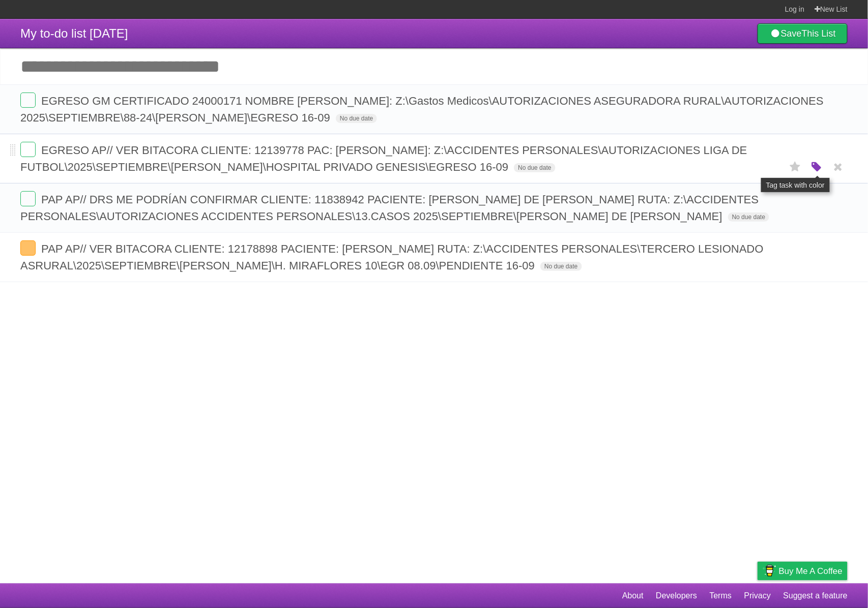 This screenshot has height=608, width=868. I want to click on a: SaveThis List, so click(803, 34).